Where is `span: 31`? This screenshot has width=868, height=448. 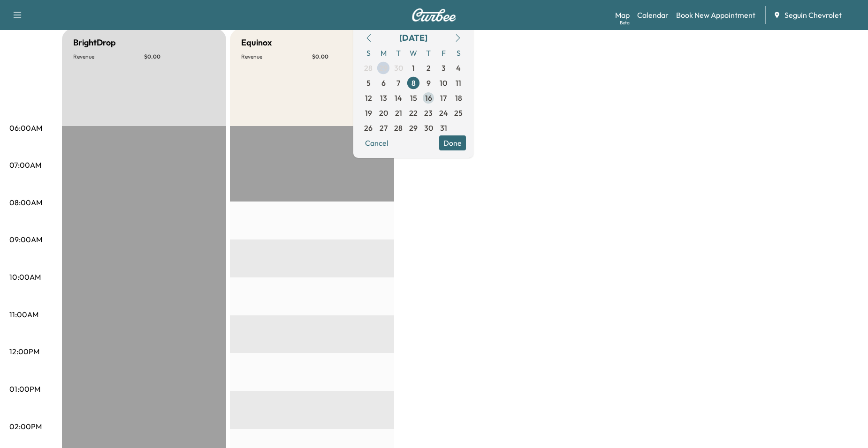
span: 31 is located at coordinates (443, 128).